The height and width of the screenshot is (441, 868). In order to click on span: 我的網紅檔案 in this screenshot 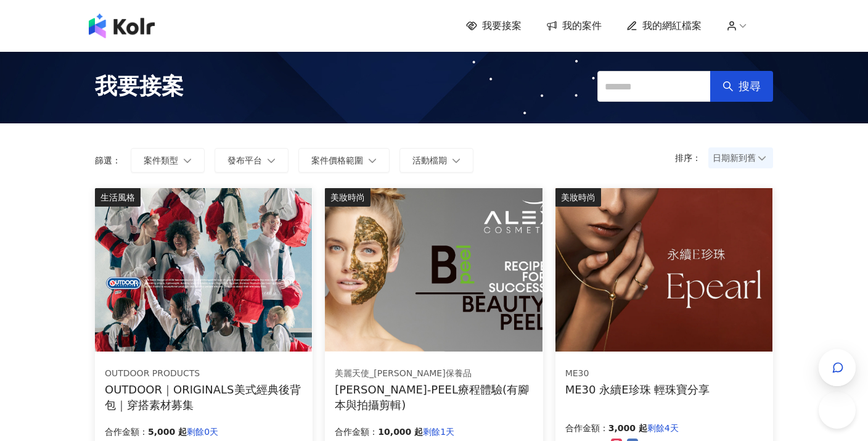, I will do `click(672, 26)`.